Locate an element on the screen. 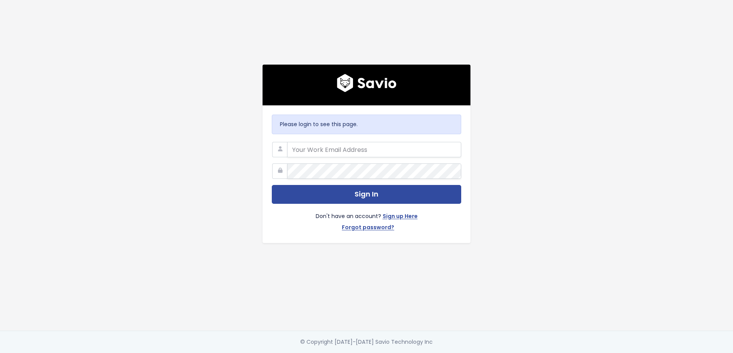 Image resolution: width=733 pixels, height=353 pixels. img: logo600x187.a314fd40982d.png is located at coordinates (367, 83).